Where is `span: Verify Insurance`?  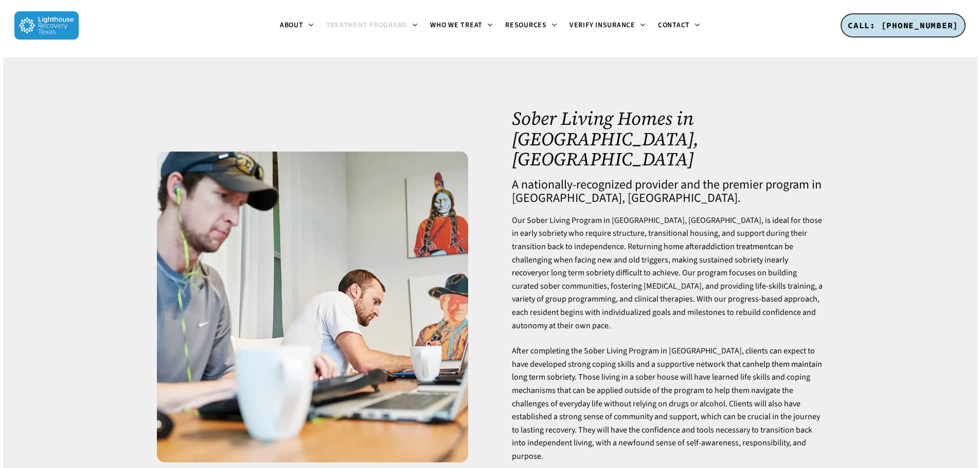
span: Verify Insurance is located at coordinates (602, 25).